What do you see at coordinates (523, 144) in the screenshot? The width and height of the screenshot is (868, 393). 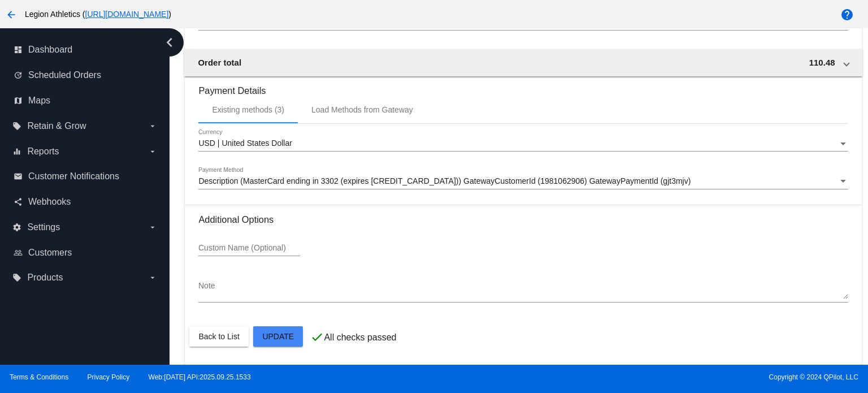 I see `mat-select: Currency` at bounding box center [523, 144].